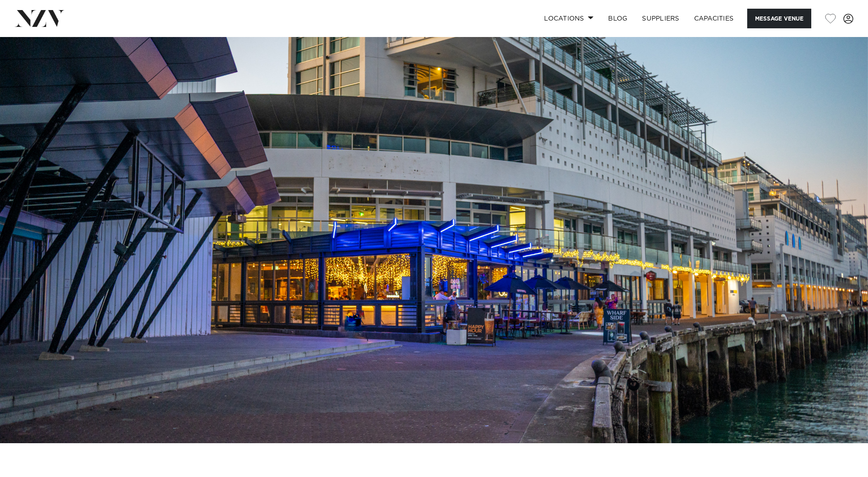 Image resolution: width=868 pixels, height=477 pixels. Describe the element at coordinates (618, 18) in the screenshot. I see `a: BLOG` at that location.